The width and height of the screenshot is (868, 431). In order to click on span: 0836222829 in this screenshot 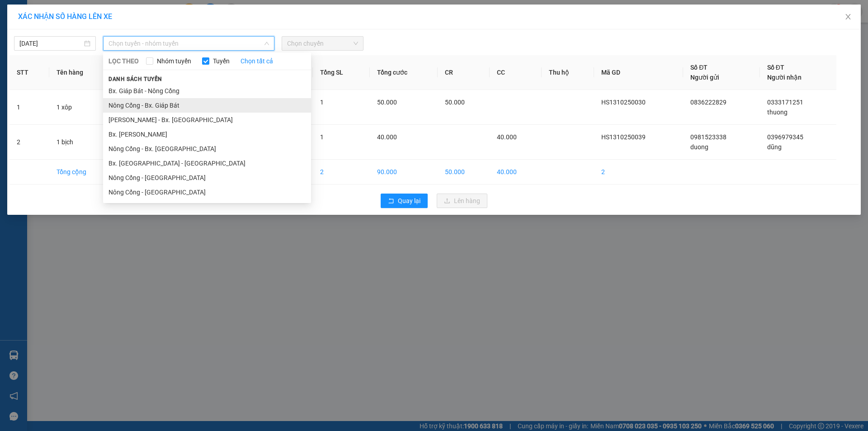, I will do `click(709, 102)`.